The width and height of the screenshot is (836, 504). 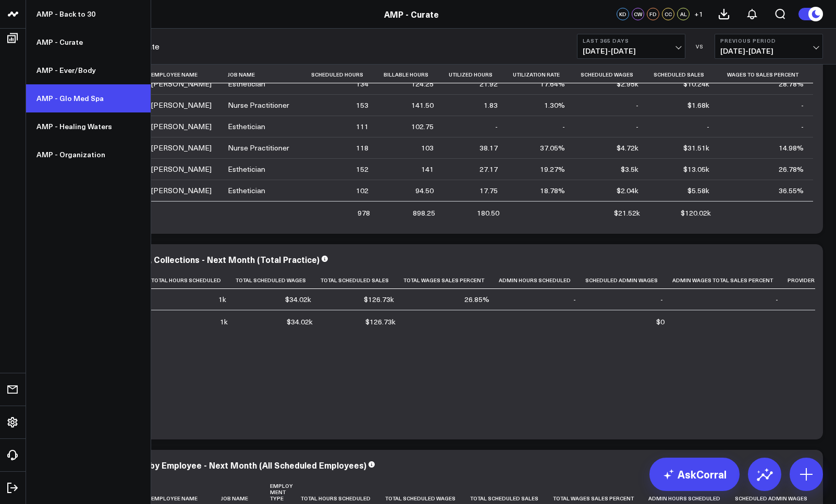 What do you see at coordinates (278, 280) in the screenshot?
I see `th: Total Scheduled Wages` at bounding box center [278, 280].